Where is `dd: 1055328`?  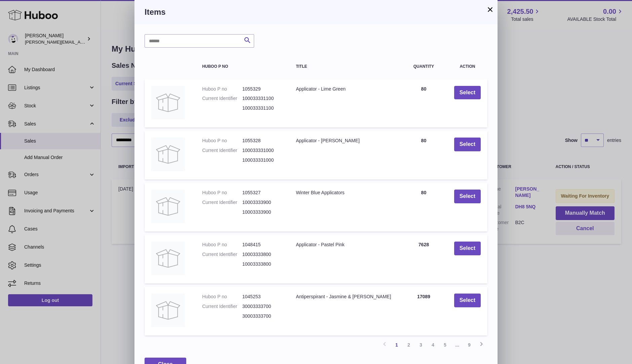 dd: 1055328 is located at coordinates (262, 141).